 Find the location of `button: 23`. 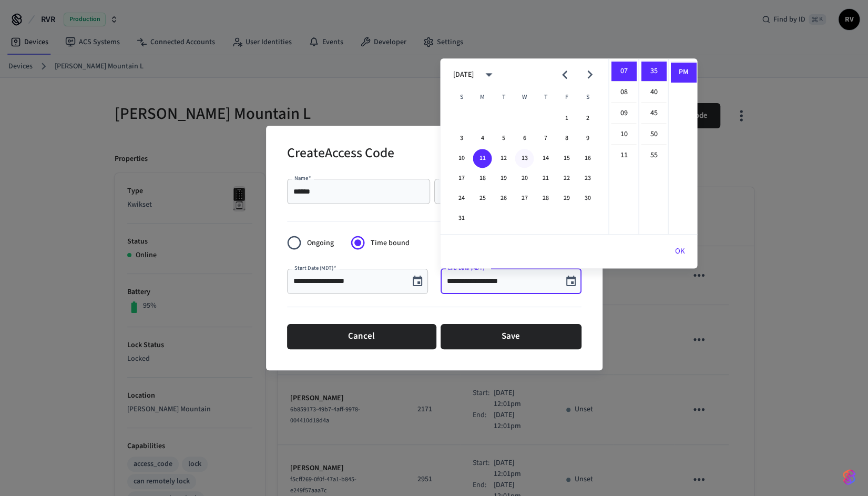

button: 23 is located at coordinates (588, 179).